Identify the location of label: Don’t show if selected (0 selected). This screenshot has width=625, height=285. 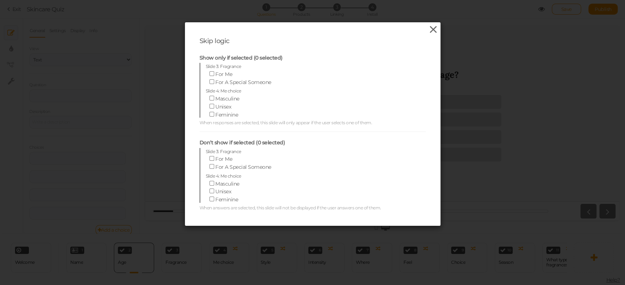
(242, 143).